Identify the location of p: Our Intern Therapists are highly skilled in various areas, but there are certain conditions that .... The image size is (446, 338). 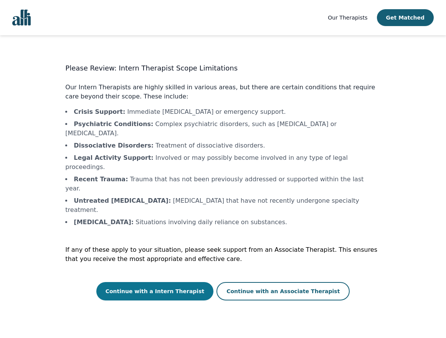
(223, 92).